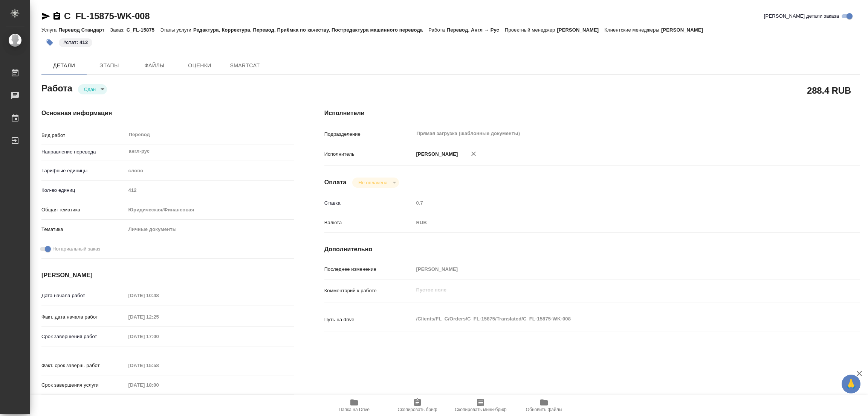 The width and height of the screenshot is (868, 416). I want to click on div: Юридическая/Финансовая, so click(210, 210).